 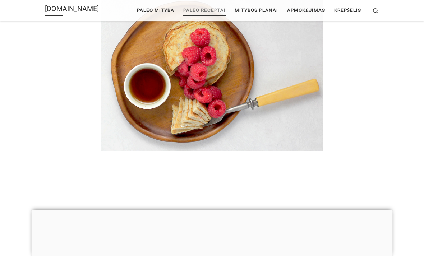 What do you see at coordinates (256, 10) in the screenshot?
I see `span: Mitybos planai` at bounding box center [256, 10].